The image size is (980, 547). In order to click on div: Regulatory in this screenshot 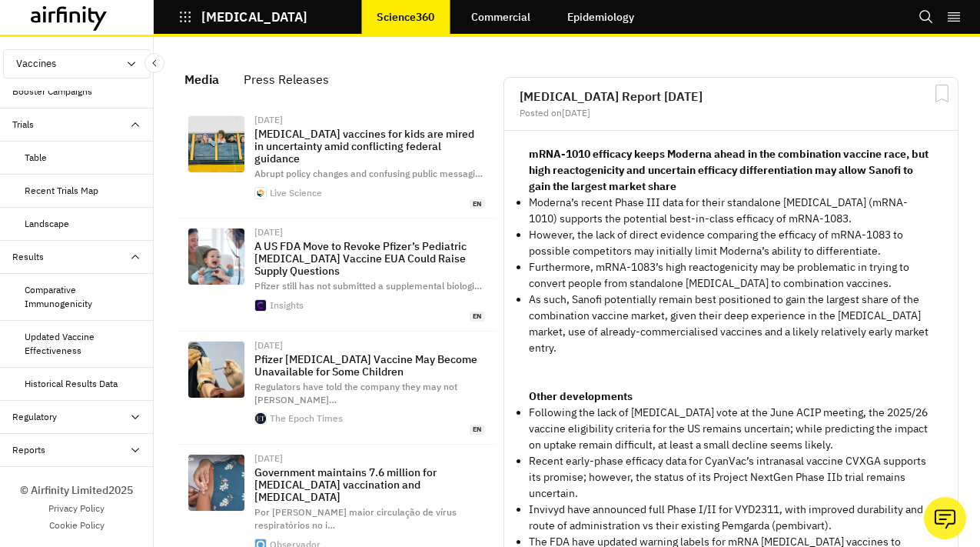, I will do `click(34, 417)`.